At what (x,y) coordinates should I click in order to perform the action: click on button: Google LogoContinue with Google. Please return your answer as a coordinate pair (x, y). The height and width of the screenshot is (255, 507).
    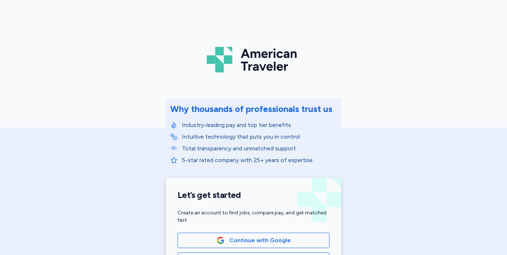
    Looking at the image, I should click on (254, 240).